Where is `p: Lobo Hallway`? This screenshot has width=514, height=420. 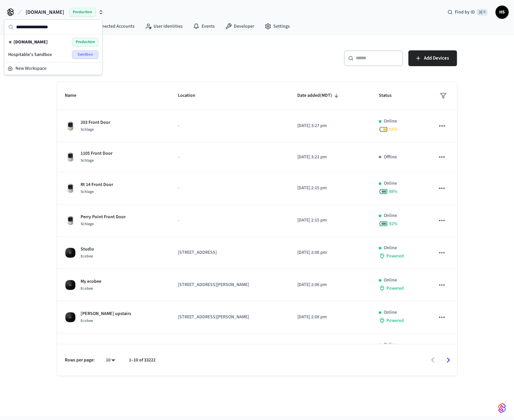
p: Lobo Hallway is located at coordinates (94, 347).